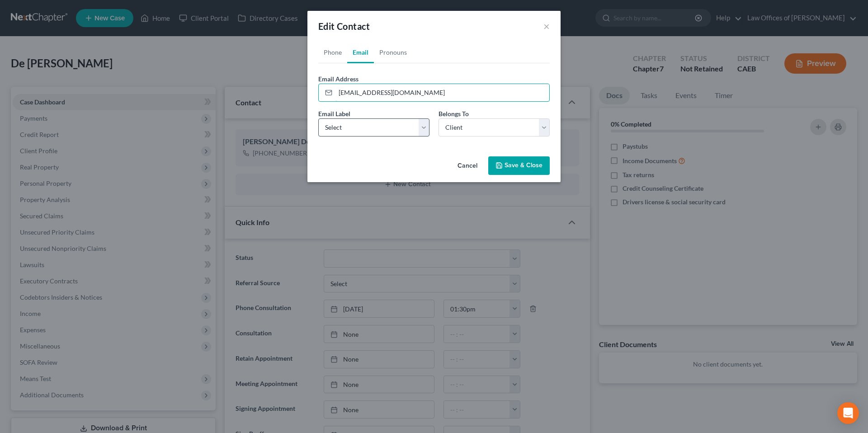 The image size is (868, 433). What do you see at coordinates (338, 79) in the screenshot?
I see `label: Email Address` at bounding box center [338, 79].